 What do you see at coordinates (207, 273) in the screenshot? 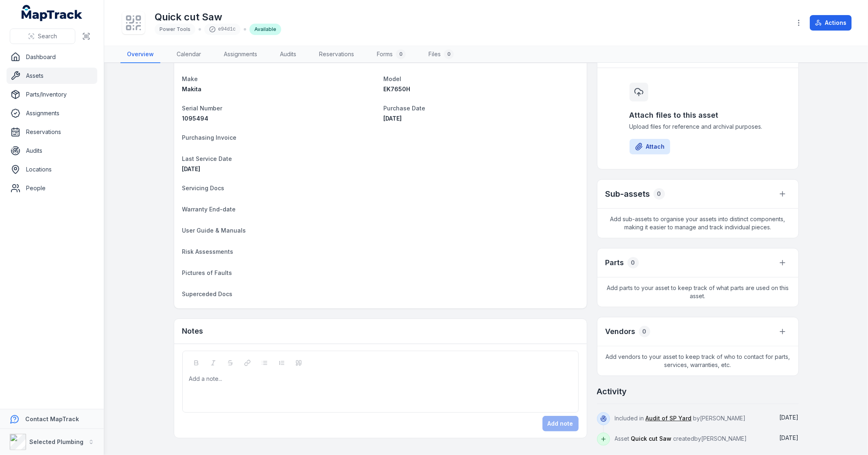
I see `span: Pictures of Faults` at bounding box center [207, 273].